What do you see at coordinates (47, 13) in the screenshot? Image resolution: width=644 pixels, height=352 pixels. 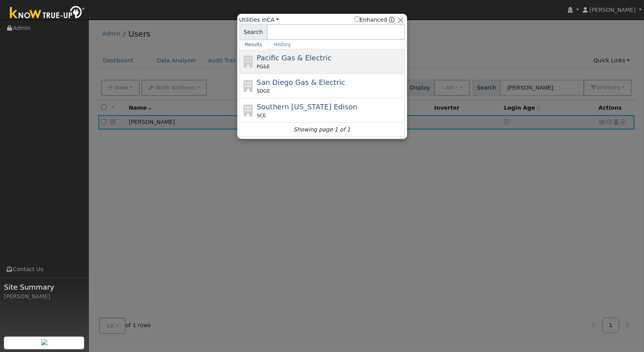 I see `img: Know True-Up` at bounding box center [47, 13].